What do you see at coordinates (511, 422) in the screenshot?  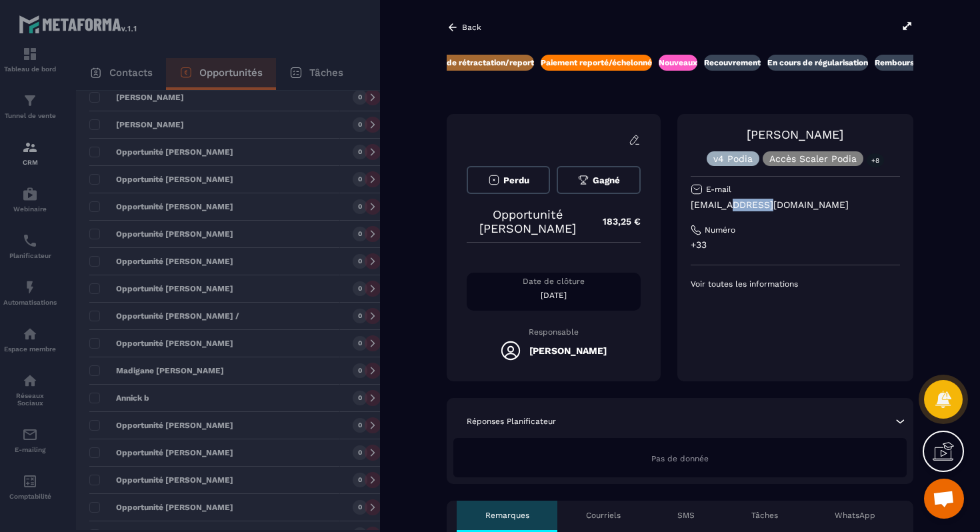 I see `p: Réponses Planificateur` at bounding box center [511, 422].